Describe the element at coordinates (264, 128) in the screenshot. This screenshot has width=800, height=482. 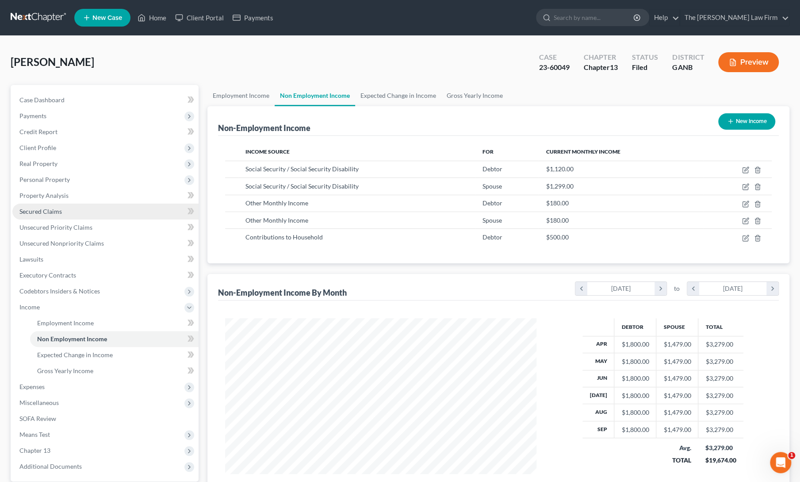
I see `div: Non-Employment Income` at that location.